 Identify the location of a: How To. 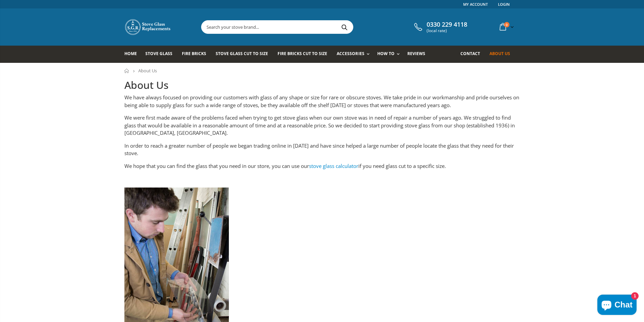
(390, 54).